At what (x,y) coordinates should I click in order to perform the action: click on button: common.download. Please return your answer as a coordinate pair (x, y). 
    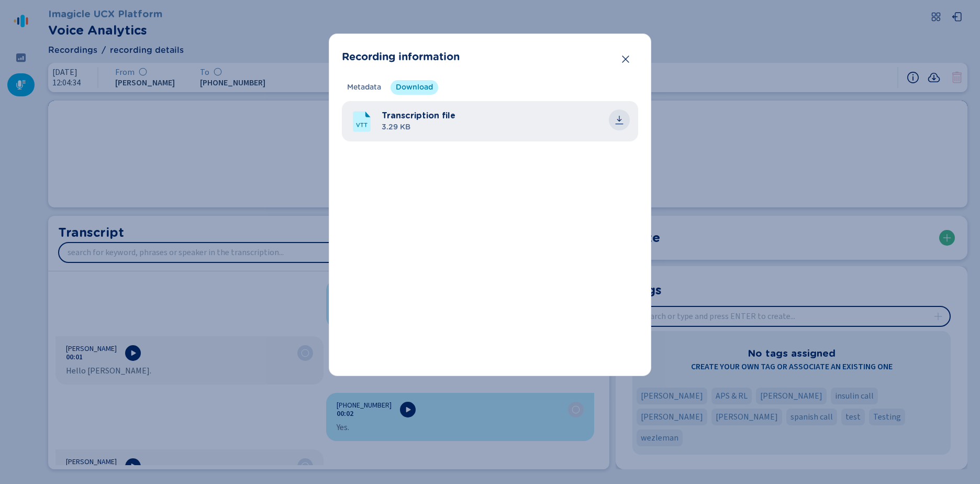
    Looking at the image, I should click on (619, 120).